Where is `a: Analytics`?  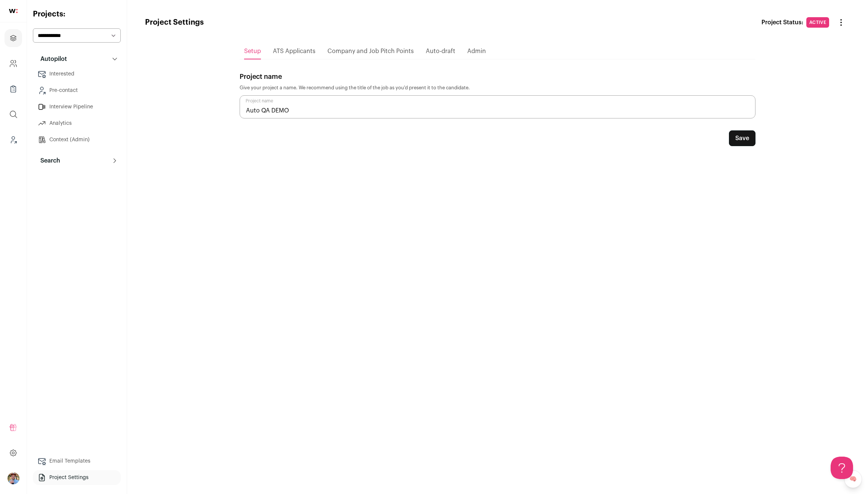 a: Analytics is located at coordinates (76, 123).